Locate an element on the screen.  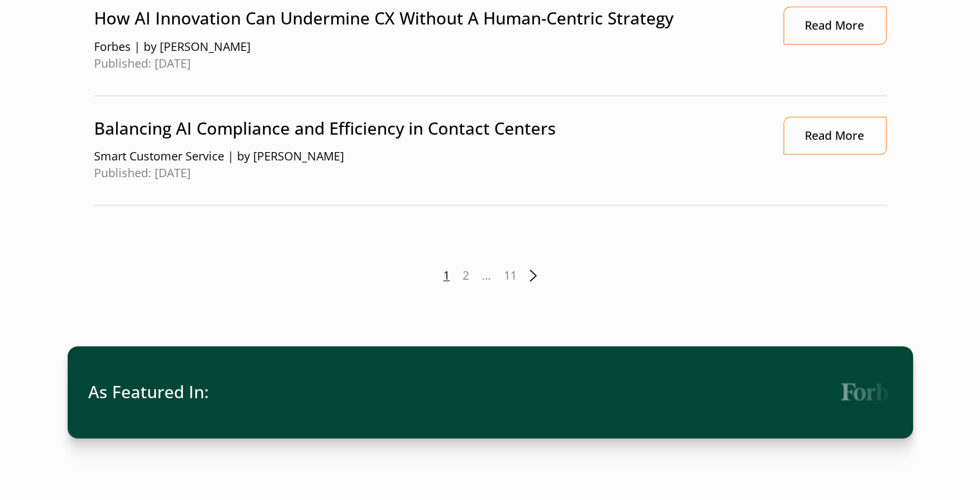
img: Contact Center Automation Chief Executive Logo is located at coordinates (457, 392).